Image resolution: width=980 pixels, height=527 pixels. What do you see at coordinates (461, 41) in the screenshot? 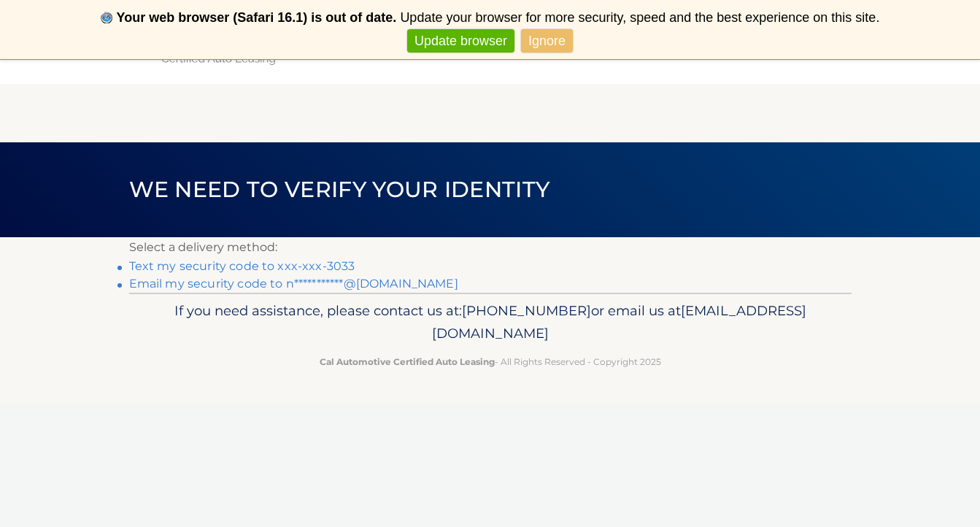
I see `a: Update browser` at bounding box center [461, 41].